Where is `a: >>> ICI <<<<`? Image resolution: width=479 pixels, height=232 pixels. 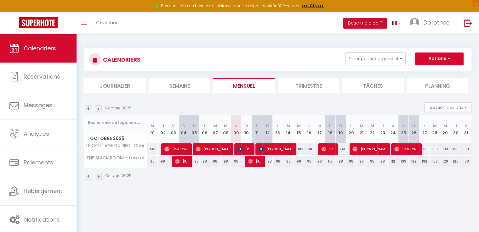 a: >>> ICI <<<< is located at coordinates (313, 6).